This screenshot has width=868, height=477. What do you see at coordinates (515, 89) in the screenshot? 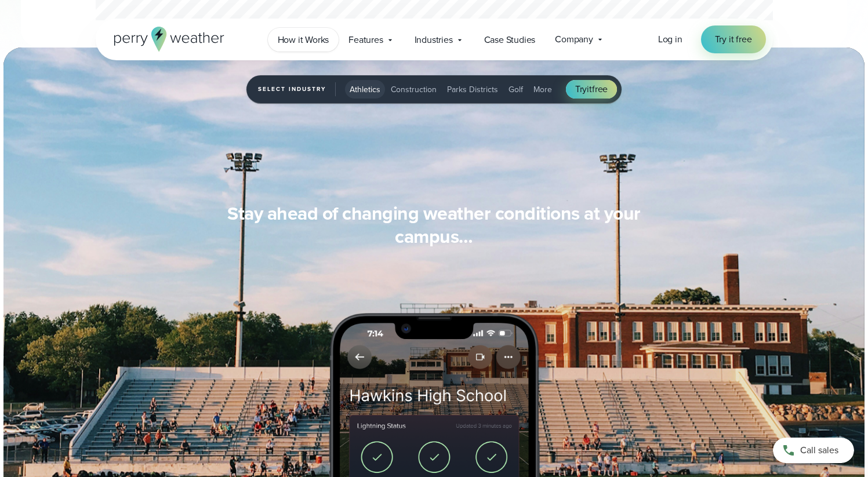
I see `span: Golf` at bounding box center [515, 89].